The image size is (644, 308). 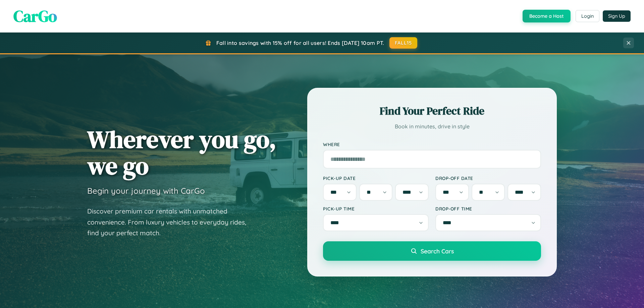 What do you see at coordinates (587, 16) in the screenshot?
I see `button: Login` at bounding box center [587, 16].